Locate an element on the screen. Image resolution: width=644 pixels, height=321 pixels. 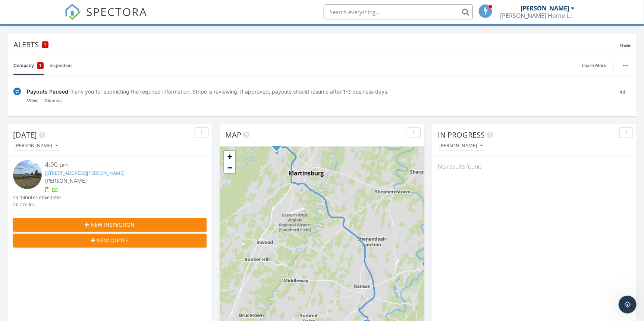
p: Active 30m ago is located at coordinates (55, 13).